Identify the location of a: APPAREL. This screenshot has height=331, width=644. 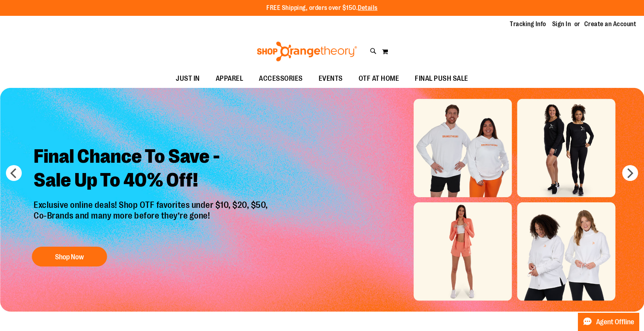
(230, 79).